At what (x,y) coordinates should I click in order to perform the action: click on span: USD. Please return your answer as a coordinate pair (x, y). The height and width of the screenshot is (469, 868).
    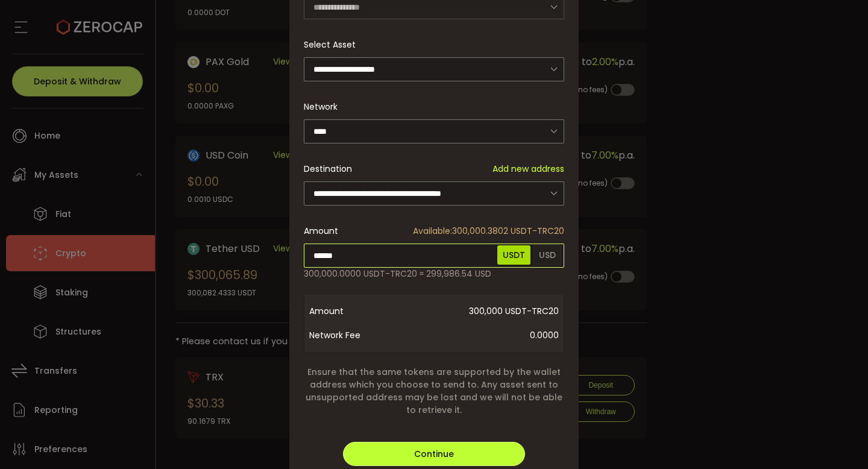
    Looking at the image, I should click on (548, 255).